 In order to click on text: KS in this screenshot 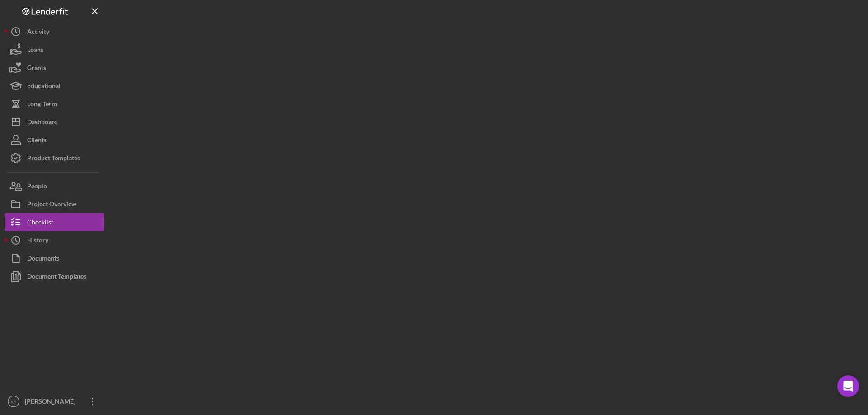, I will do `click(13, 402)`.